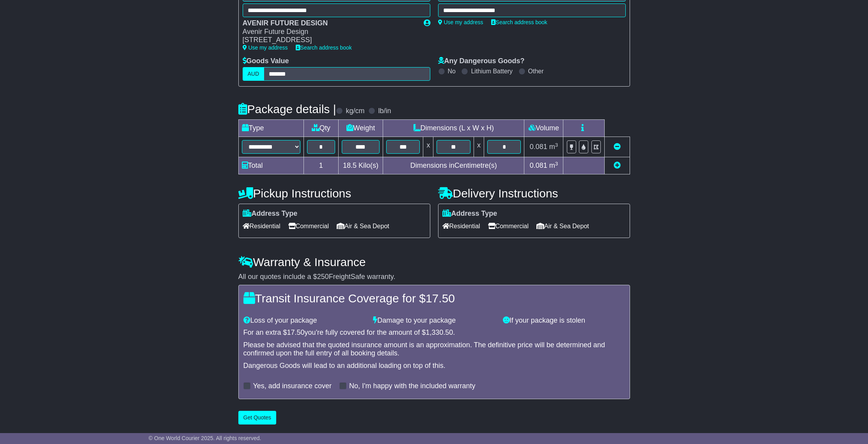 Image resolution: width=868 pixels, height=444 pixels. I want to click on td: Kilo(s), so click(361, 166).